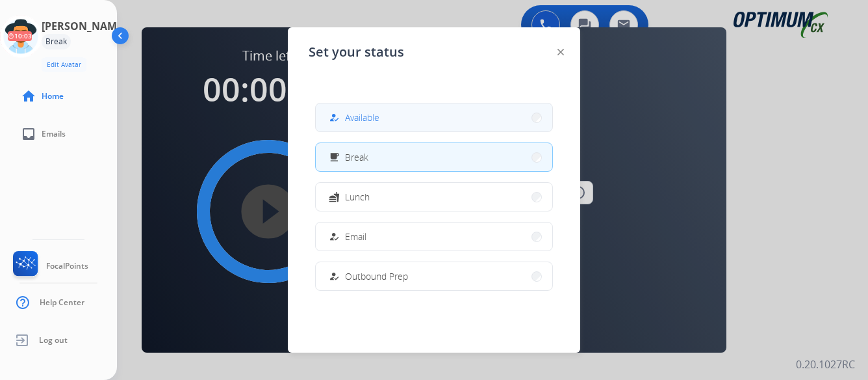 Image resolution: width=868 pixels, height=380 pixels. I want to click on span: Set your status, so click(356, 52).